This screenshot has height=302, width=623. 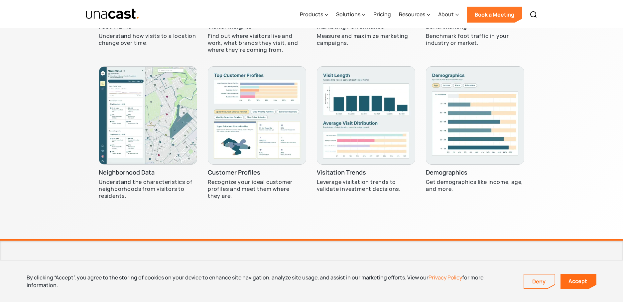 What do you see at coordinates (446, 173) in the screenshot?
I see `h3: Demographics` at bounding box center [446, 173].